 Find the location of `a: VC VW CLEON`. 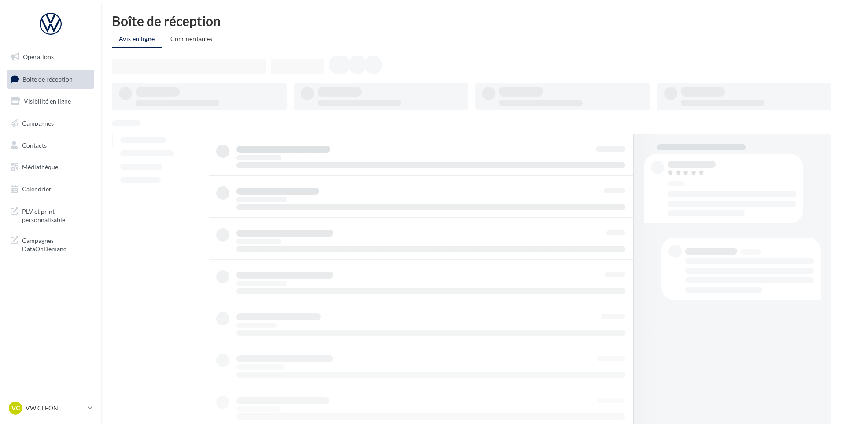

a: VC VW CLEON is located at coordinates (51, 408).